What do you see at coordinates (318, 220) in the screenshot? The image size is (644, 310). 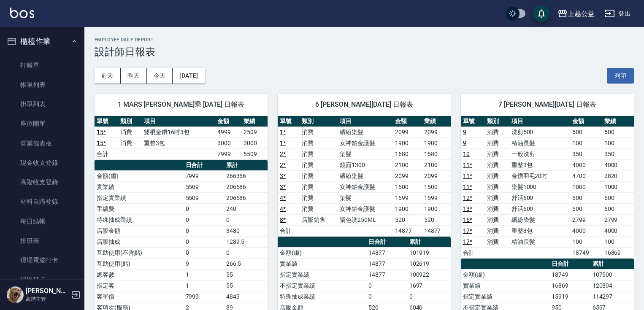 I see `td: 店販銷售` at bounding box center [318, 220].